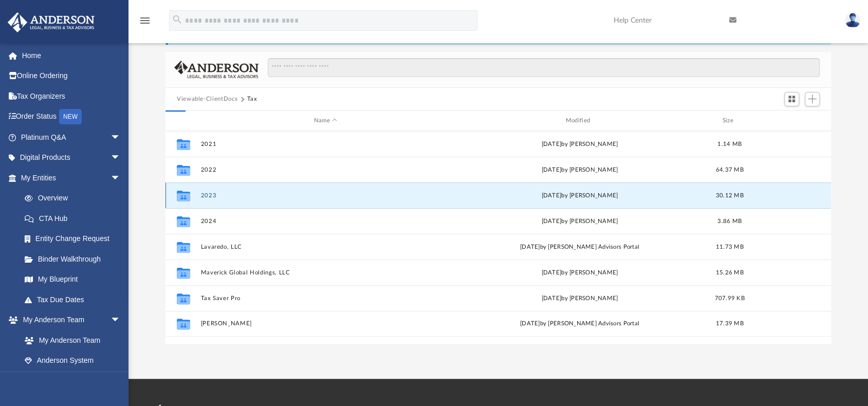 This screenshot has width=868, height=406. Describe the element at coordinates (325, 169) in the screenshot. I see `button: 2022` at that location.